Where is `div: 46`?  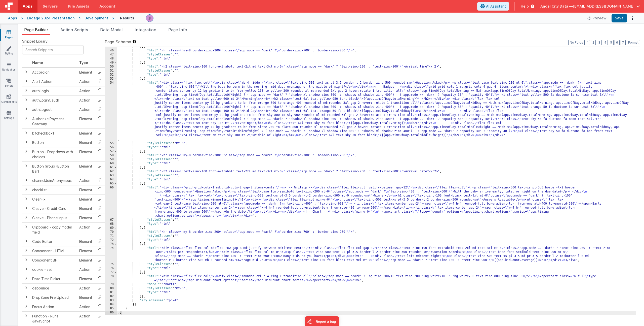
div: 46 is located at coordinates (111, 51).